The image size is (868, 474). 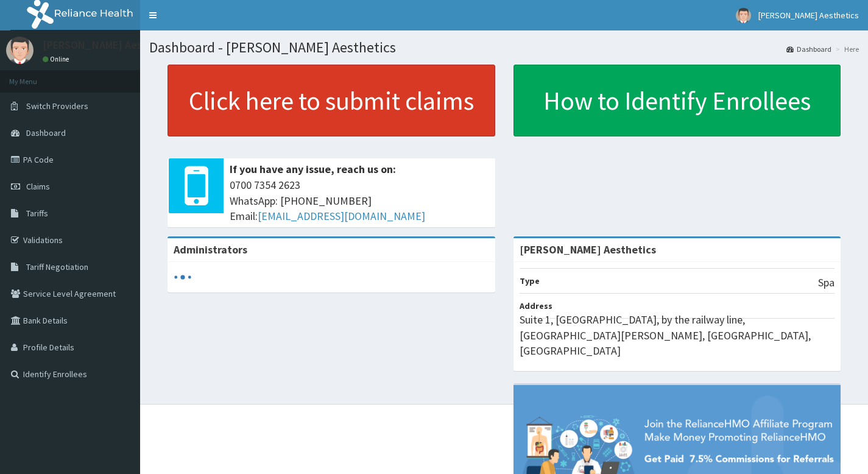 What do you see at coordinates (809, 49) in the screenshot?
I see `a: Dashboard` at bounding box center [809, 49].